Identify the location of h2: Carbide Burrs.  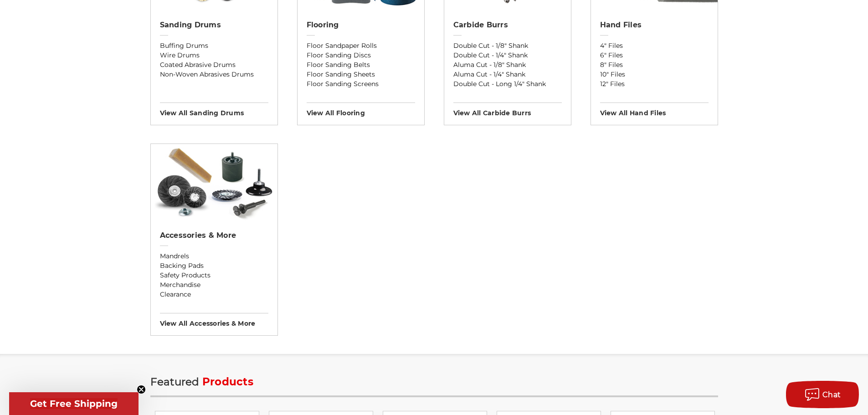
(508, 25).